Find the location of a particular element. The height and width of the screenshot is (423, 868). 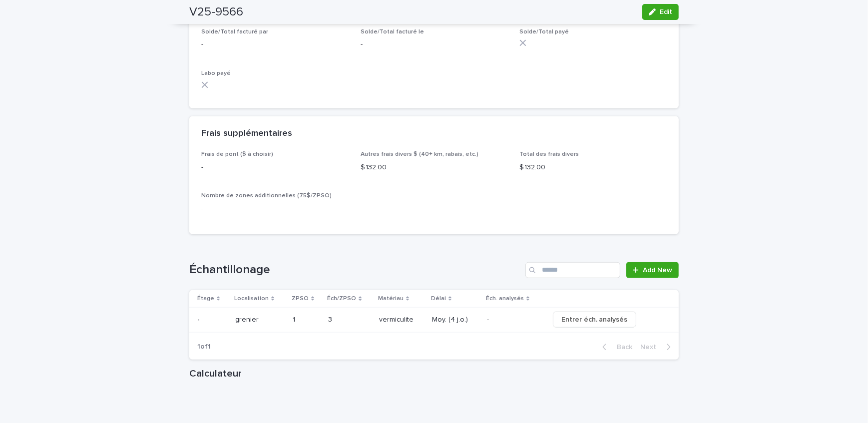

span: Back is located at coordinates (621, 347).